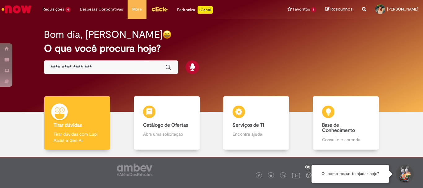  I want to click on img: happy-face.png, so click(167, 34).